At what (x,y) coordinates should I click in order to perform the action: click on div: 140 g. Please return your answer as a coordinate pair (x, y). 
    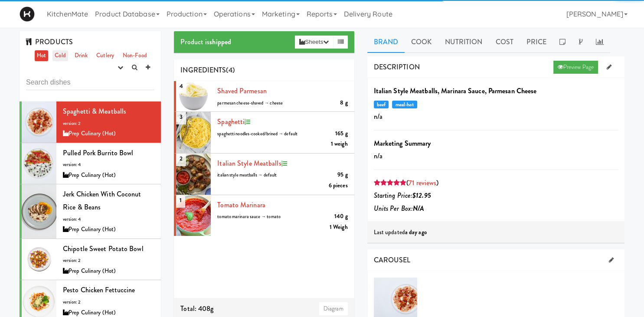
    Looking at the image, I should click on (341, 217).